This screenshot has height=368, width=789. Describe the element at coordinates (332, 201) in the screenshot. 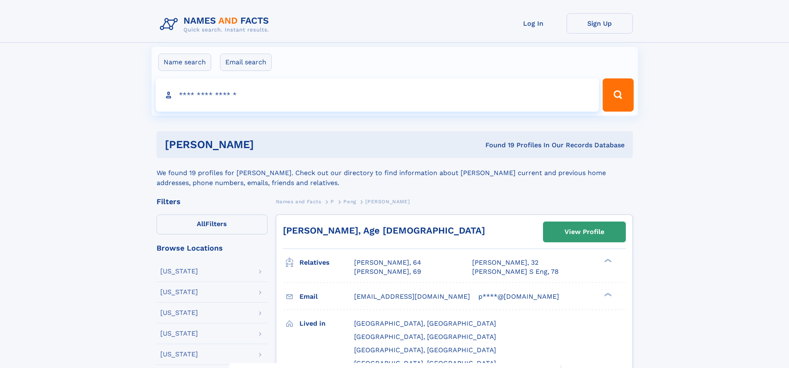

I see `a: P` at that location.